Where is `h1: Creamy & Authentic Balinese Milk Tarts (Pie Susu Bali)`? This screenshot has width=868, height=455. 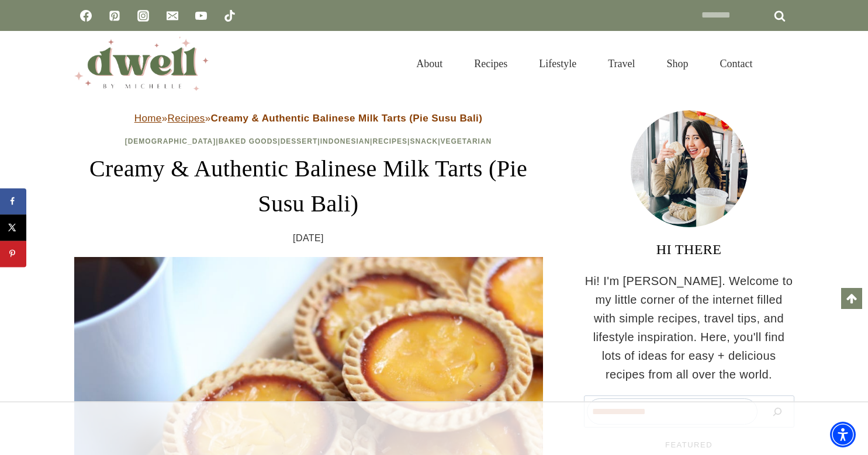
h1: Creamy & Authentic Balinese Milk Tarts (Pie Susu Bali) is located at coordinates (309, 187).